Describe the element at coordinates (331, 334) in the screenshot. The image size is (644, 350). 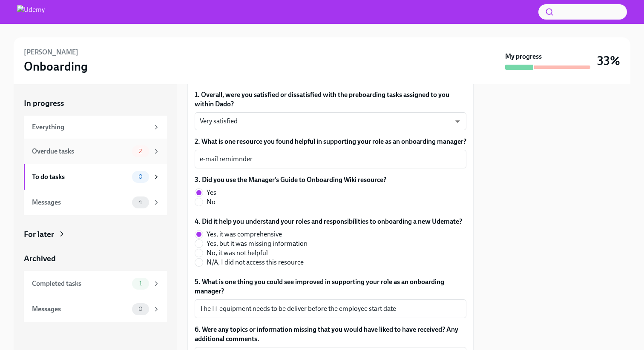
I see `label: 6. Were any topics or information missing that you would have liked to have received? Any additio...` at that location.